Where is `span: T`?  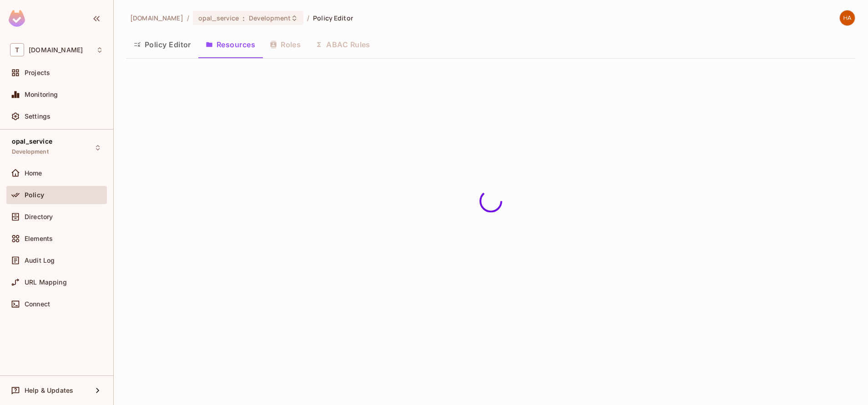 span: T is located at coordinates (16, 49).